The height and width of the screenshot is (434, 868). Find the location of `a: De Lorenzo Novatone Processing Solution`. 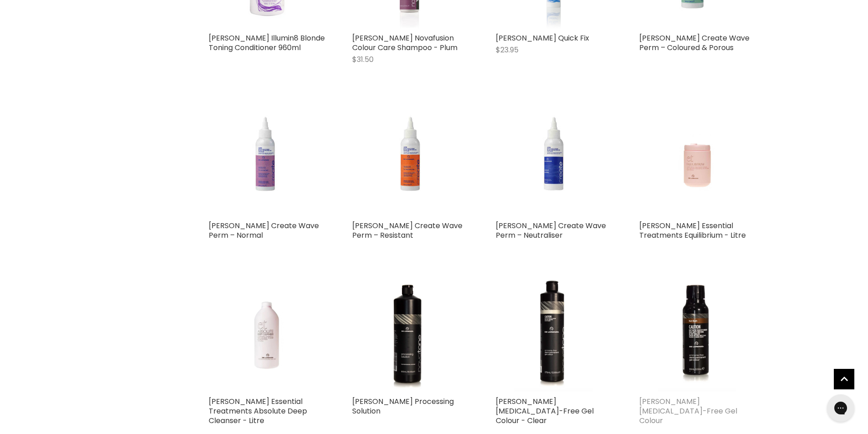

a: De Lorenzo Novatone Processing Solution is located at coordinates (410, 334).